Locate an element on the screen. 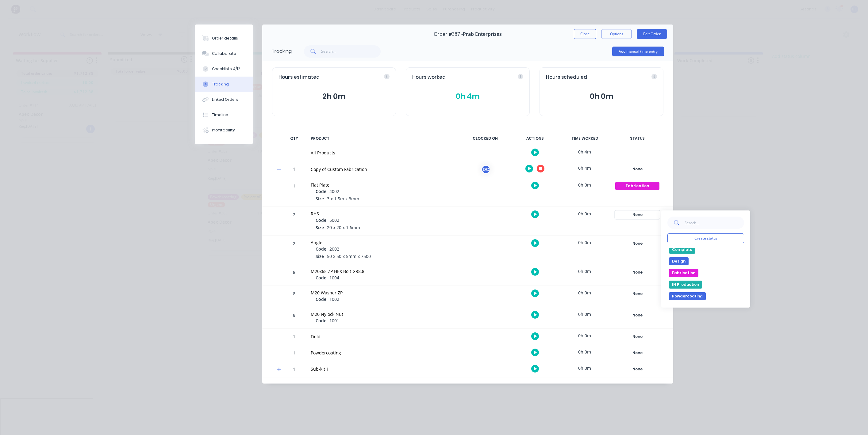  div: Collaborate is located at coordinates (224, 54).